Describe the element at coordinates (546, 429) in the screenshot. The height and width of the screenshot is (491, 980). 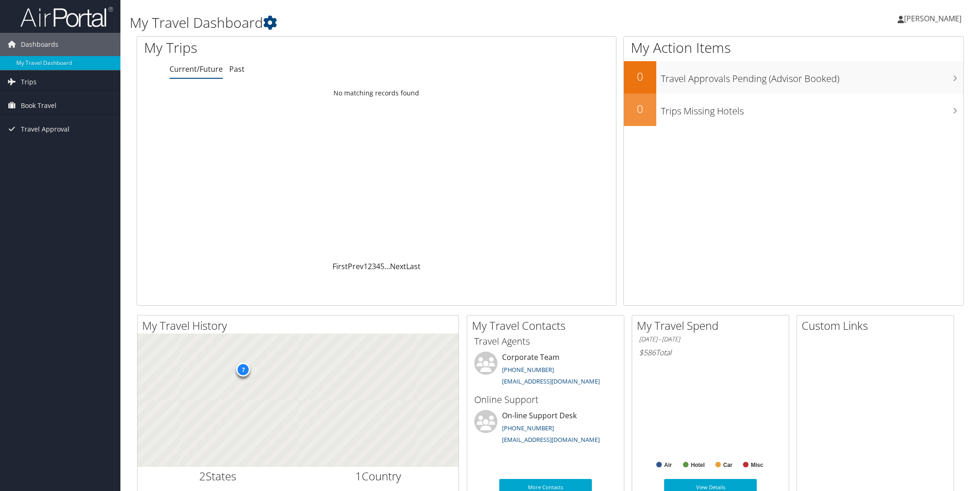
I see `li: On-line Support Desk` at that location.